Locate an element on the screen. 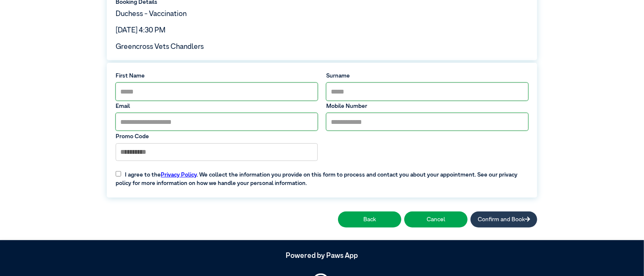 The height and width of the screenshot is (276, 644). label: I agree to the . We collect the information you provide on this form to process and contact you a... is located at coordinates (322, 176).